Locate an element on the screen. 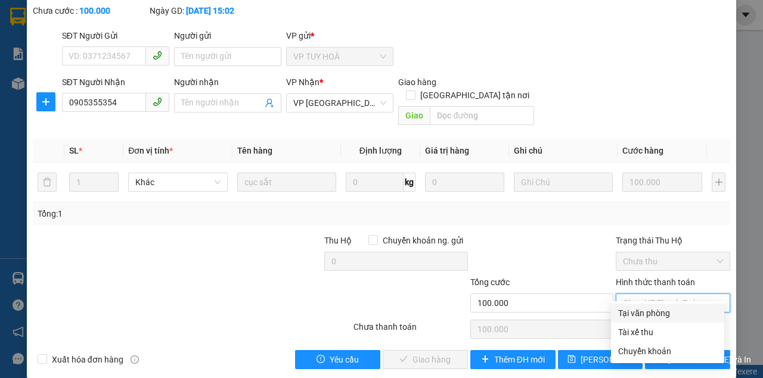 Image resolution: width=763 pixels, height=378 pixels. span: VP TUY HOÀ is located at coordinates (340, 57).